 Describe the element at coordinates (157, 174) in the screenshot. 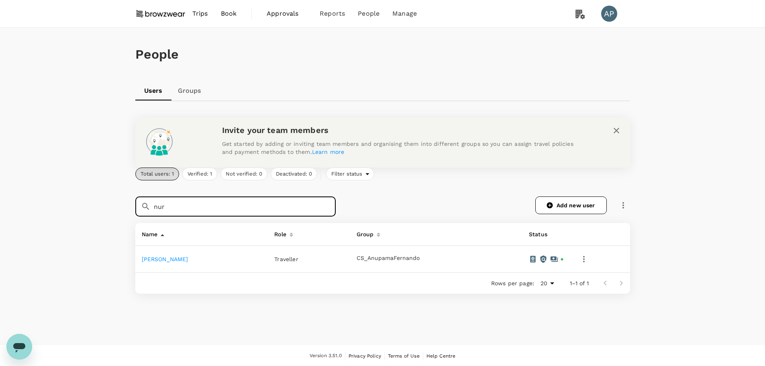

I see `button: Total users: 1` at that location.